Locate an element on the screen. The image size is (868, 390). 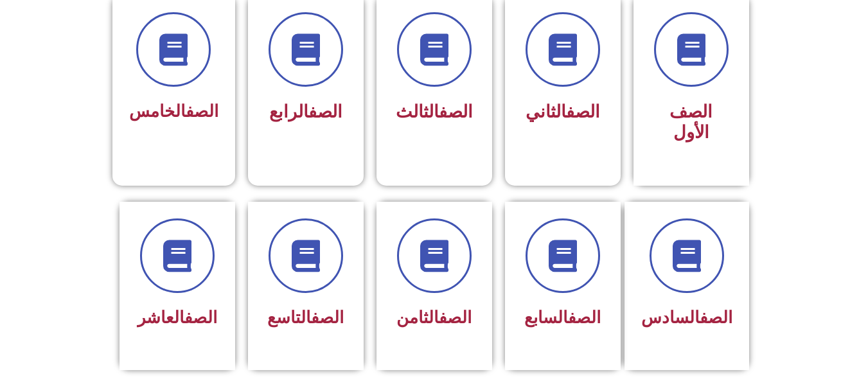
span: الرابع is located at coordinates (306, 112).